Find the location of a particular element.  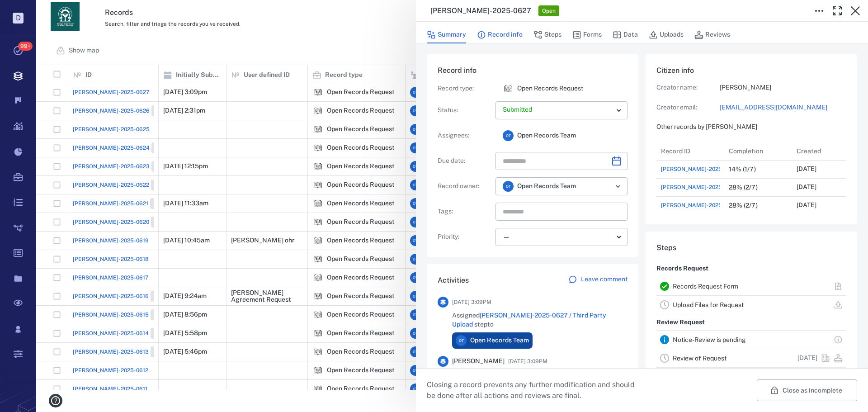

button: Forms is located at coordinates (587, 35).